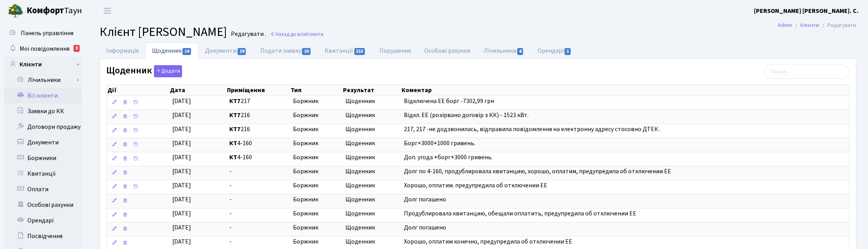 The height and width of the screenshot is (249, 868). Describe the element at coordinates (54, 11) in the screenshot. I see `span: Таун` at that location.